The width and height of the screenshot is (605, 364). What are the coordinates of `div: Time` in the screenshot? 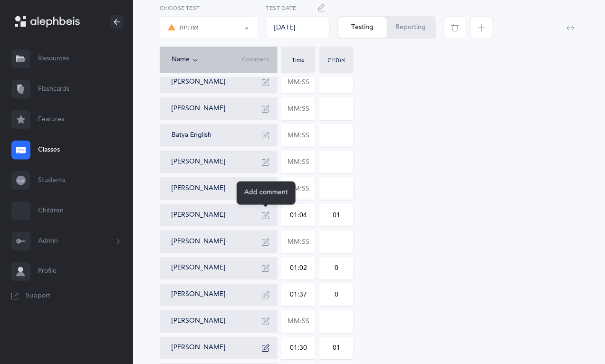 It's located at (298, 60).